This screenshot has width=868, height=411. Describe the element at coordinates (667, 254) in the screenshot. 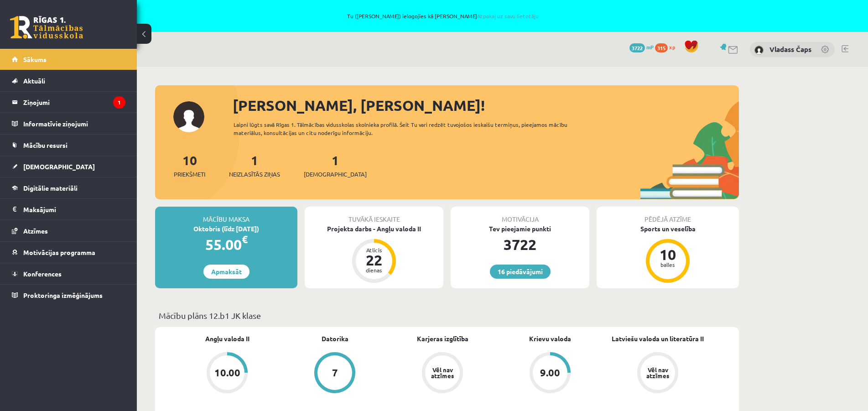

I see `a: Sports un veselība 10 balles` at that location.